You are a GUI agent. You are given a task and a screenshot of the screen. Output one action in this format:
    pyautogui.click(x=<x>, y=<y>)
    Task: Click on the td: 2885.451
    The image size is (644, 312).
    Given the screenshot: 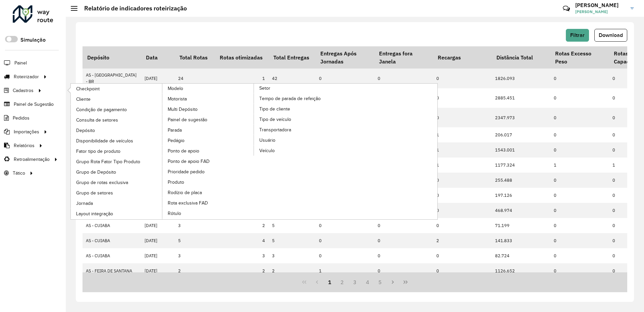 What is the action you would take?
    pyautogui.click(x=521, y=98)
    